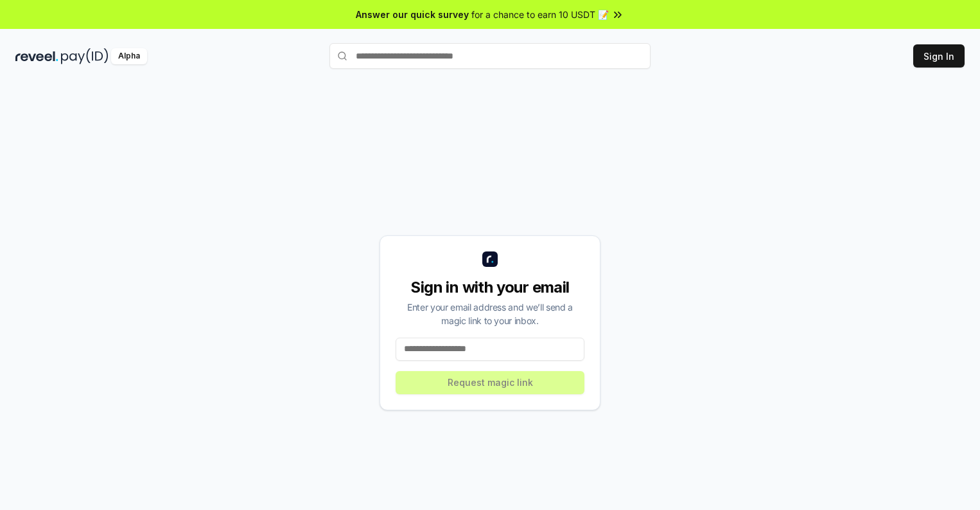 The width and height of the screenshot is (980, 510). Describe the element at coordinates (541, 14) in the screenshot. I see `span: for a chance to earn 10 USDT 📝` at that location.